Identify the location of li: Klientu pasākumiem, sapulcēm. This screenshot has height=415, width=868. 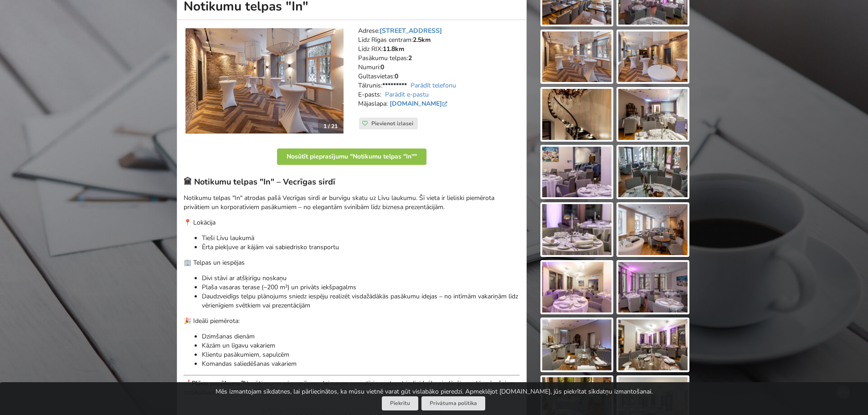
(361, 355).